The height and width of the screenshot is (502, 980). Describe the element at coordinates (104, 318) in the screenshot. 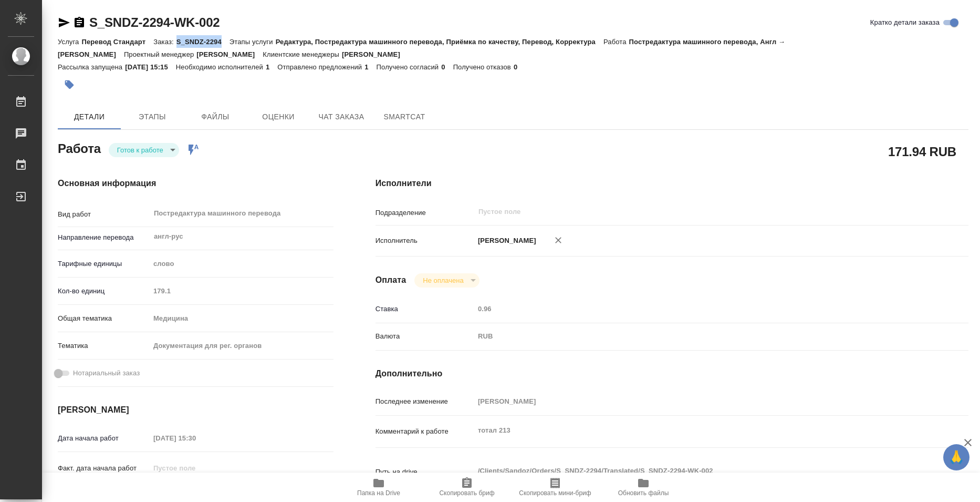

I see `p: Общая тематика` at that location.